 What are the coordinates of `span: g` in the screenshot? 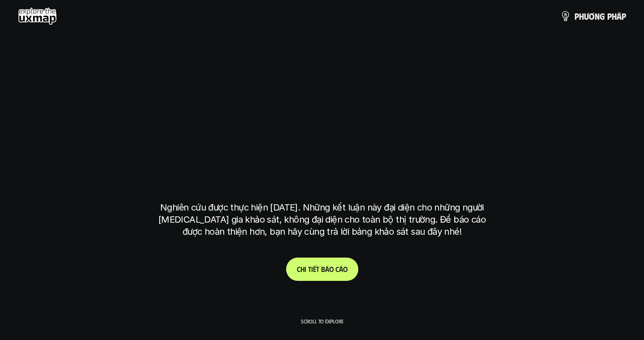 It's located at (602, 16).